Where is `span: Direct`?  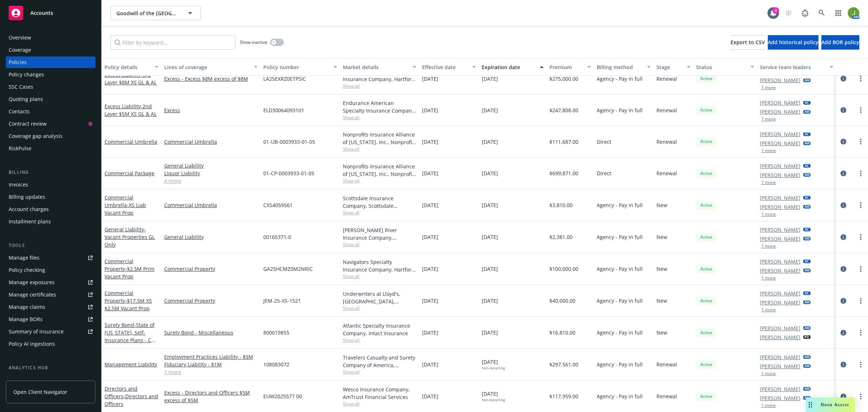
span: Direct is located at coordinates (604, 173).